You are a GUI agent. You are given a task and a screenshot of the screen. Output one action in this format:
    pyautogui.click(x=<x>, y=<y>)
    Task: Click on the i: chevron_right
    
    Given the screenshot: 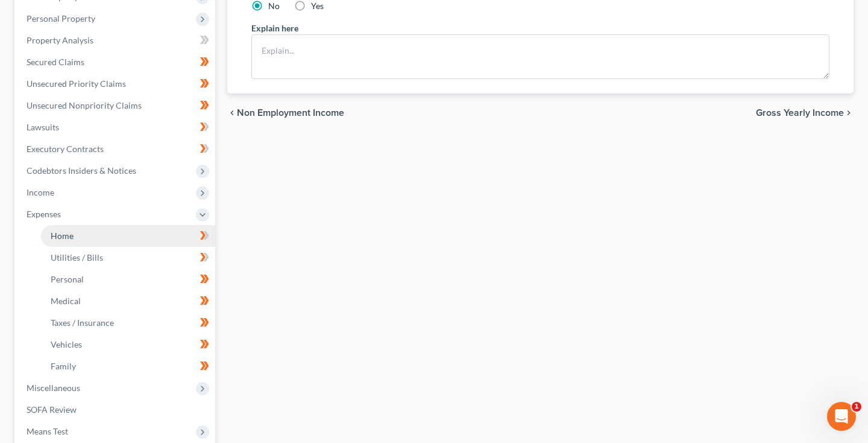 What is the action you would take?
    pyautogui.click(x=848, y=113)
    